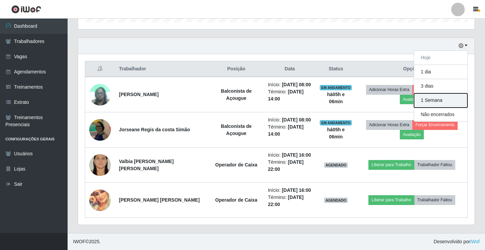 Image resolution: width=485 pixels, height=250 pixels. Describe the element at coordinates (475, 241) in the screenshot. I see `a: iWof` at that location.